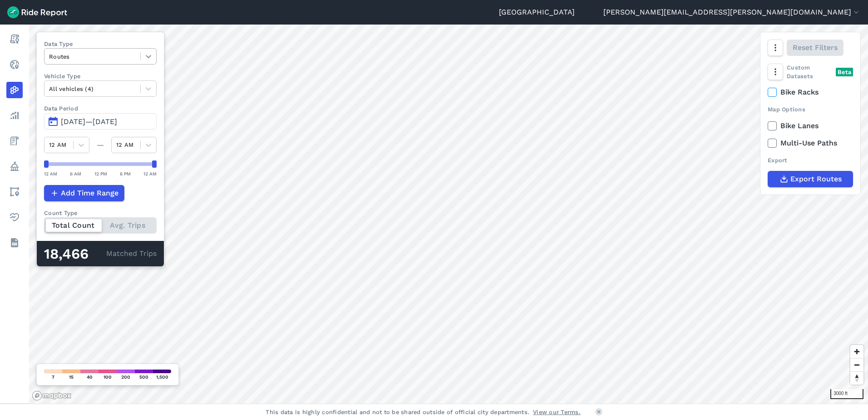 This screenshot has height=420, width=868. What do you see at coordinates (15, 191) in the screenshot?
I see `a: Areas` at bounding box center [15, 191].